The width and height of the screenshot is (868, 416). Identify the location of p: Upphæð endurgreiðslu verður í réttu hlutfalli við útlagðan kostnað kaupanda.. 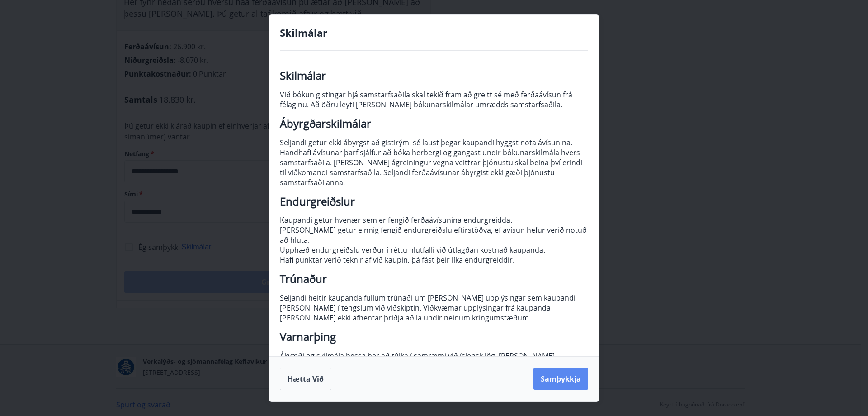
(434, 250).